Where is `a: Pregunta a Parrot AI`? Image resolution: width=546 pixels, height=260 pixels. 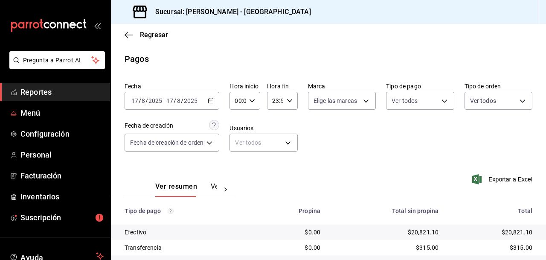
a: Pregunta a Parrot AI is located at coordinates (55, 66).